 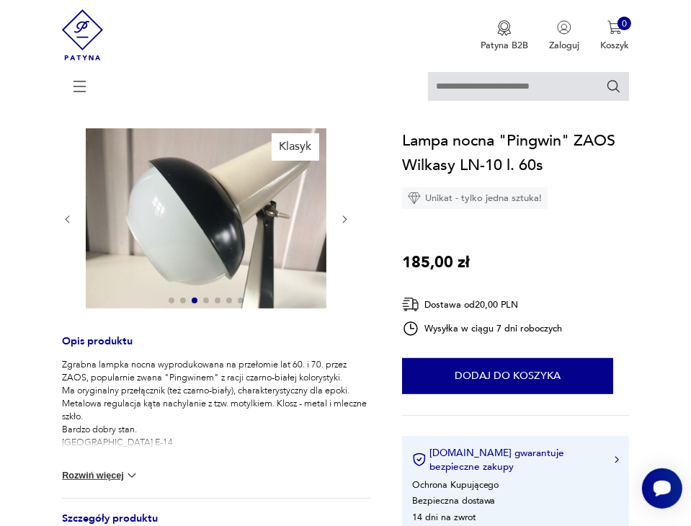 I want to click on img: Ikona certyfikatu, so click(x=419, y=460).